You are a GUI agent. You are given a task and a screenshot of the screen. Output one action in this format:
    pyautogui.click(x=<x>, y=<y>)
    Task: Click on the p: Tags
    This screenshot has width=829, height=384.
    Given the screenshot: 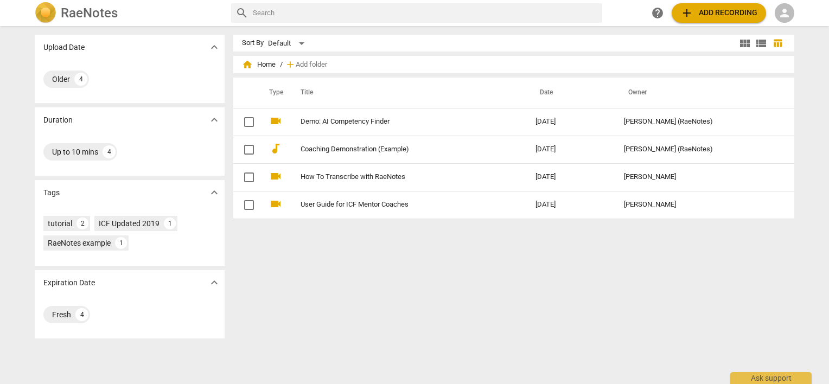 What is the action you would take?
    pyautogui.click(x=52, y=192)
    